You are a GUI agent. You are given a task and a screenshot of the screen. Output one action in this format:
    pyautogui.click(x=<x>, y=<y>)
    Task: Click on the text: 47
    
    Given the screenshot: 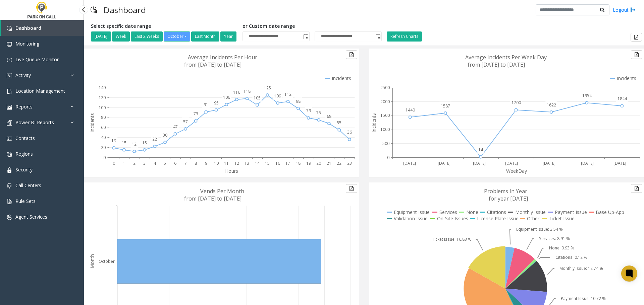 What is the action you would take?
    pyautogui.click(x=175, y=127)
    